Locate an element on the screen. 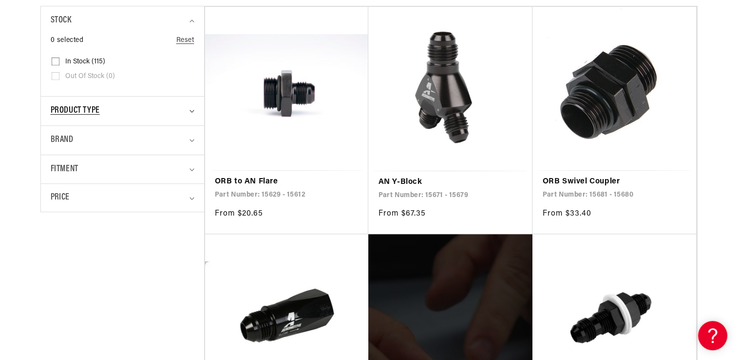 This screenshot has height=360, width=737. a: ORB to AN Flare is located at coordinates (287, 182).